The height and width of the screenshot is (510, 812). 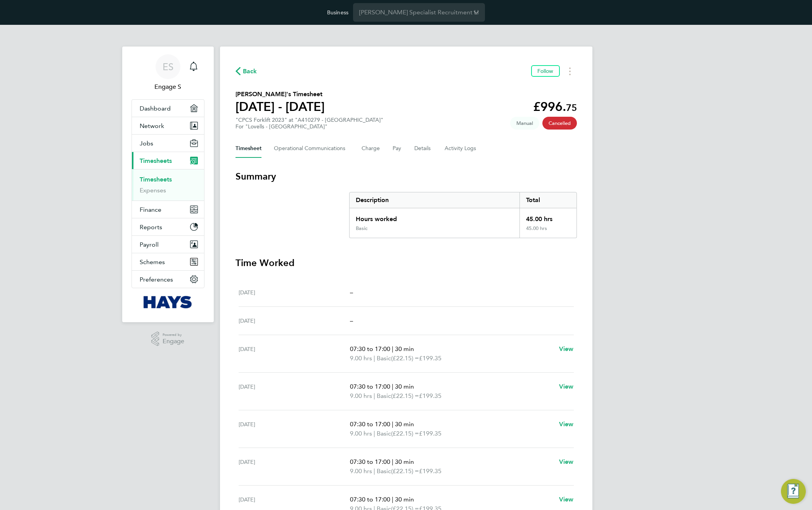 I want to click on div: Basic, so click(x=361, y=229).